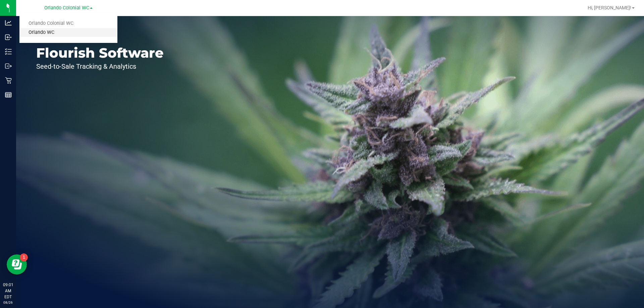 The height and width of the screenshot is (308, 644). I want to click on inline-svg: Reports, so click(8, 95).